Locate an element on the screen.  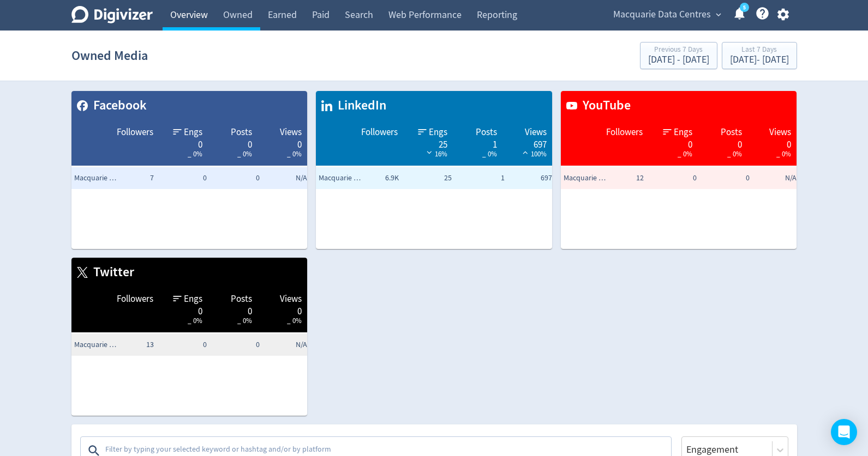
span: 100% is located at coordinates (533, 154).